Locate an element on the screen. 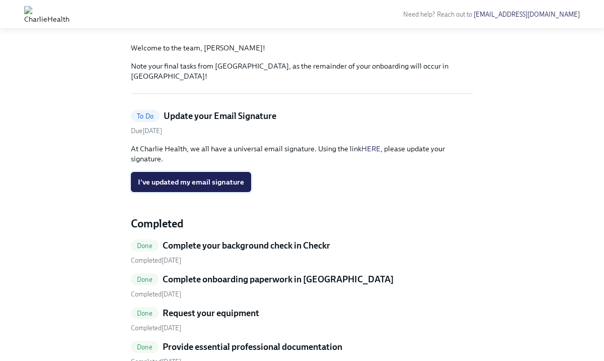  h5: Provide essential professional documentation is located at coordinates (252, 347).